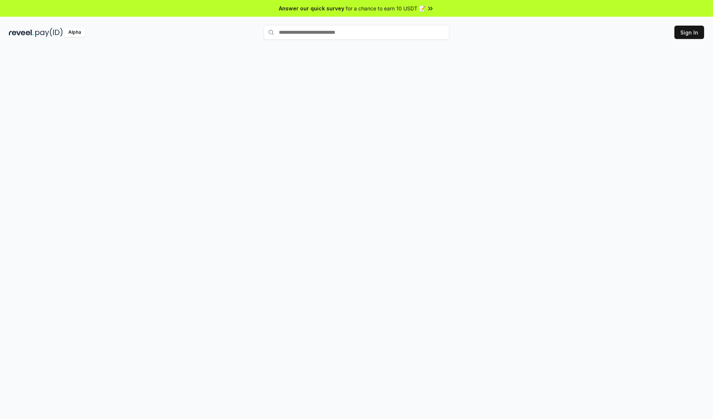 The image size is (713, 419). I want to click on span: Answer our quick survey, so click(312, 8).